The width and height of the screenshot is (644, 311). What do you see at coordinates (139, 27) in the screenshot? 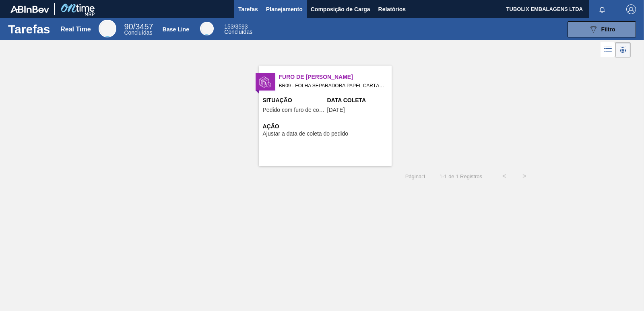
I see `span: / 3457` at bounding box center [139, 27].